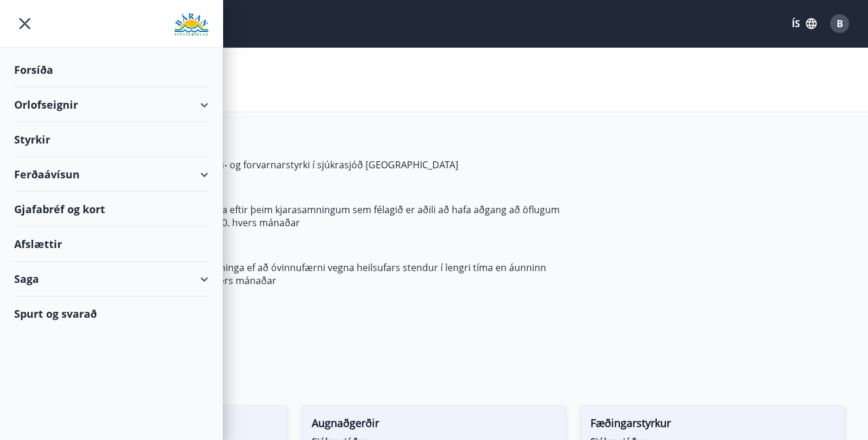 The height and width of the screenshot is (440, 868). Describe the element at coordinates (434, 425) in the screenshot. I see `span: Augnaðgerðir` at that location.